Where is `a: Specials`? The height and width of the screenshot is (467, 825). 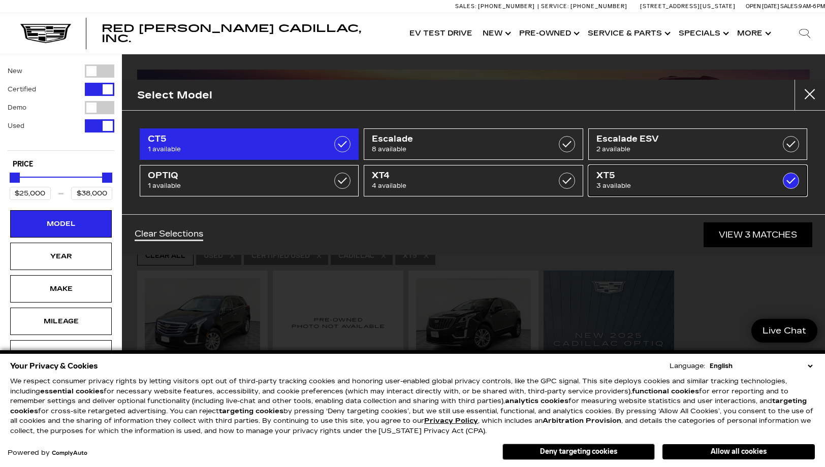
a: Specials is located at coordinates (702, 34).